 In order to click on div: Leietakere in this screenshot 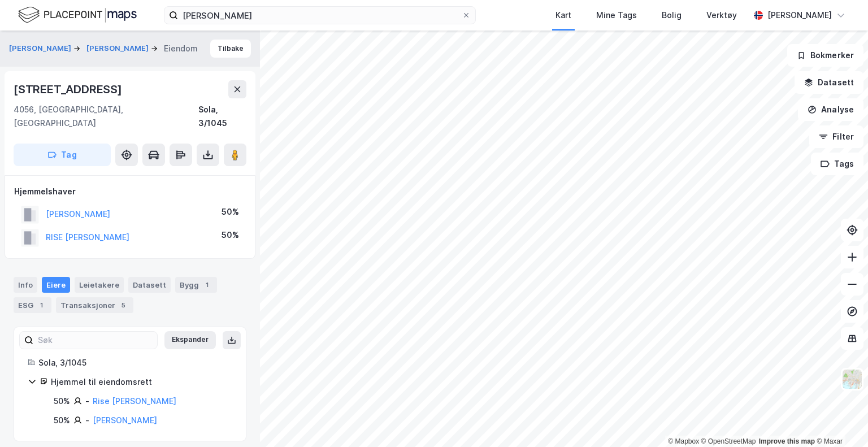, I will do `click(99, 285)`.